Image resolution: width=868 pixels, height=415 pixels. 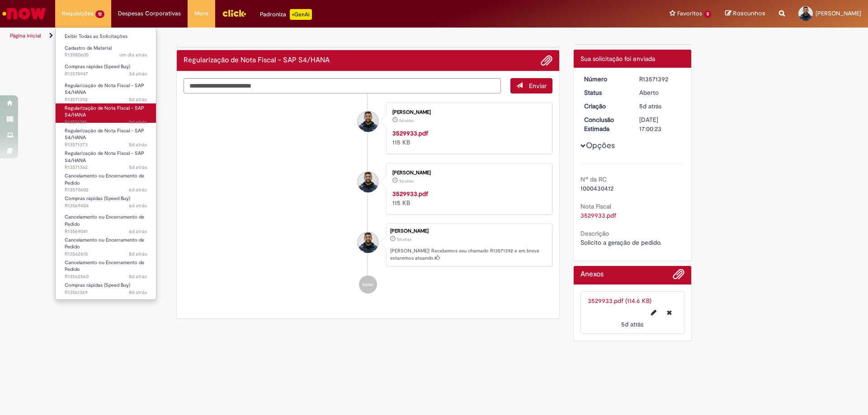 I want to click on a: Aberto R13571381 : Regularização de Nota Fiscal - SAP S4/HANA, so click(x=106, y=113).